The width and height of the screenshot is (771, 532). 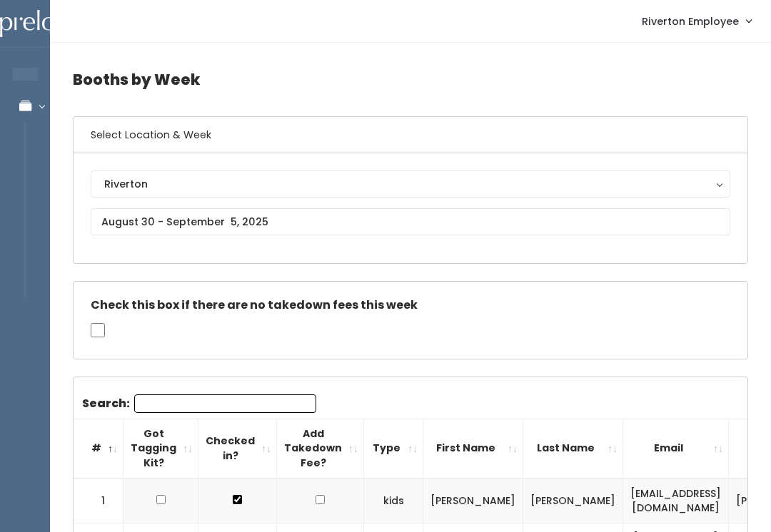 What do you see at coordinates (474, 448) in the screenshot?
I see `th: First Name: activate to sort column ascending` at bounding box center [474, 448].